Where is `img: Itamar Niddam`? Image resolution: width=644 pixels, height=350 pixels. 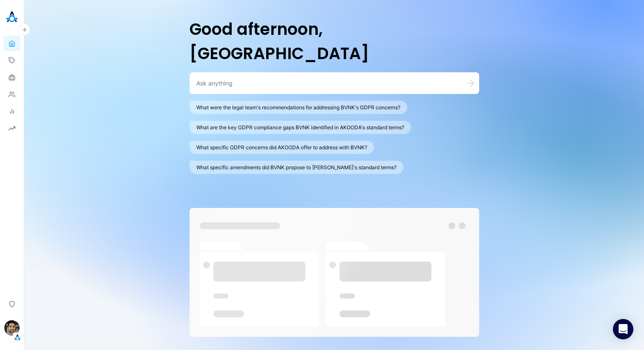
img: Itamar Niddam is located at coordinates (12, 328).